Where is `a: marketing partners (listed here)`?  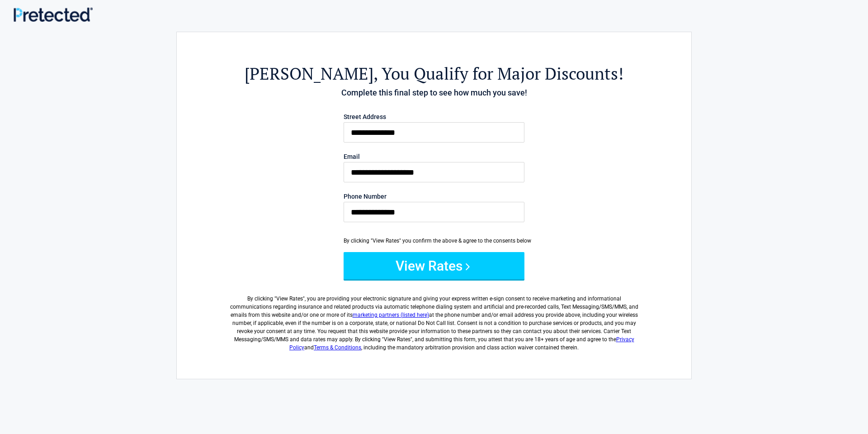
a: marketing partners (listed here) is located at coordinates (391, 315).